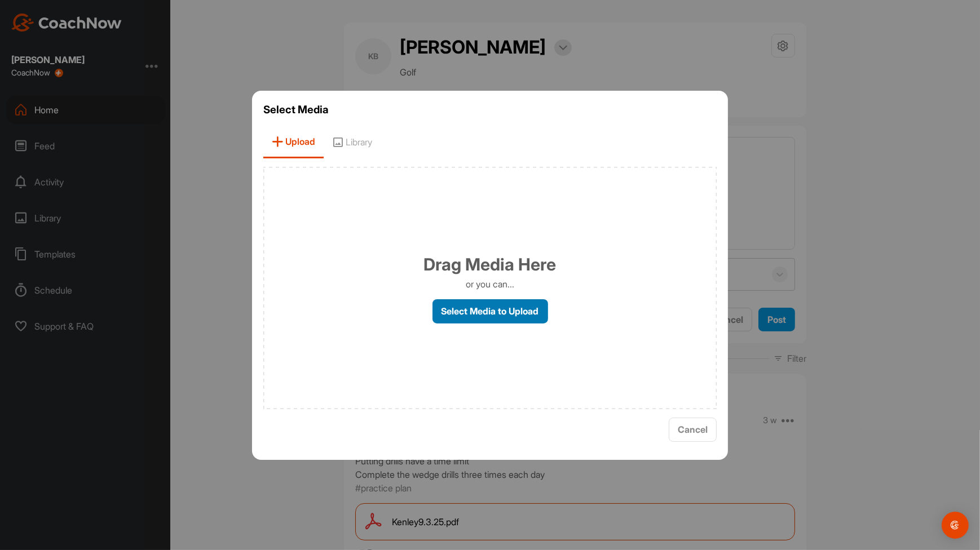 The image size is (980, 550). What do you see at coordinates (490, 284) in the screenshot?
I see `p: or you can...` at bounding box center [490, 284].